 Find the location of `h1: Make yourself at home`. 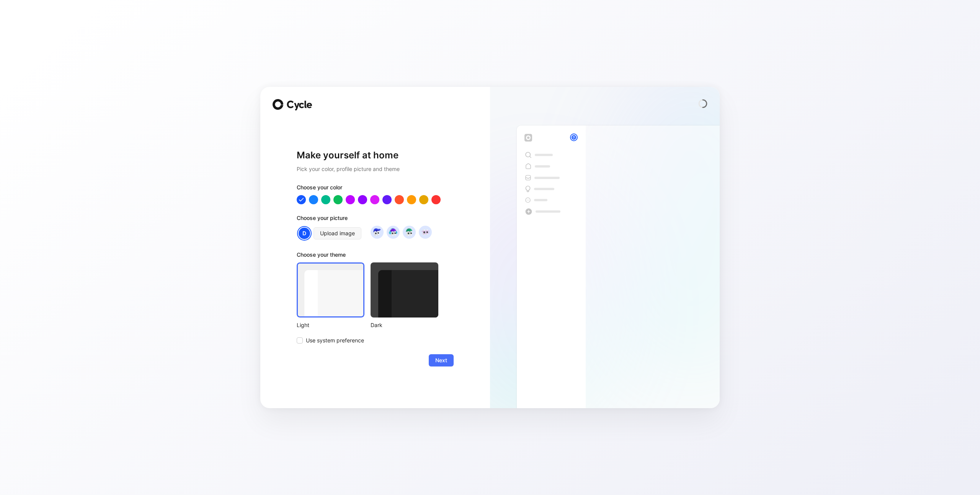

h1: Make yourself at home is located at coordinates (375, 155).